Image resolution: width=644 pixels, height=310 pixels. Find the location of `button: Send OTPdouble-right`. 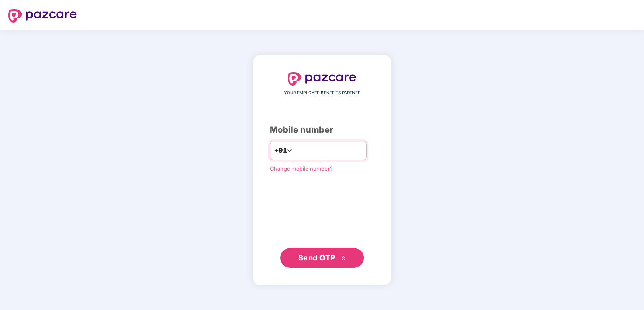

button: Send OTPdouble-right is located at coordinates (322, 258).